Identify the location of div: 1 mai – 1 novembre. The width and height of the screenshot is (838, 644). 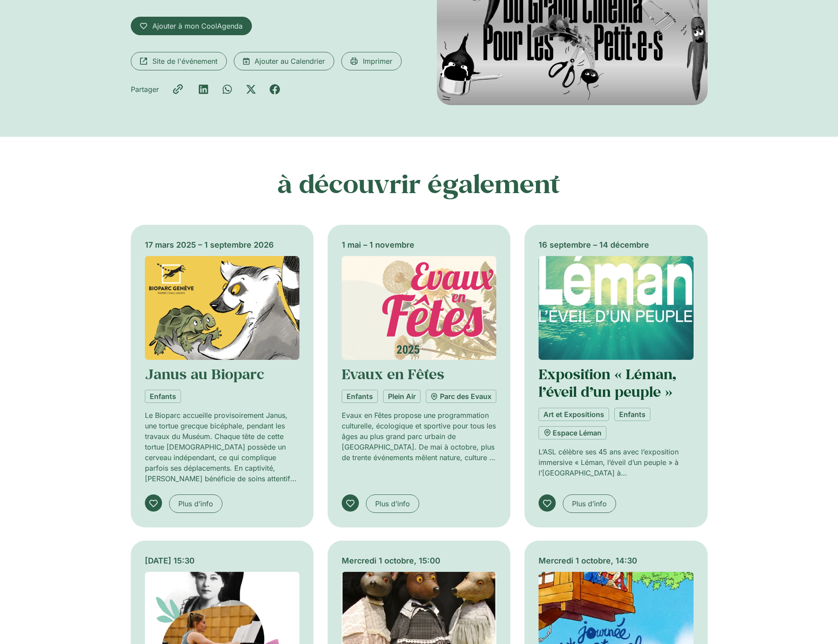
(419, 245).